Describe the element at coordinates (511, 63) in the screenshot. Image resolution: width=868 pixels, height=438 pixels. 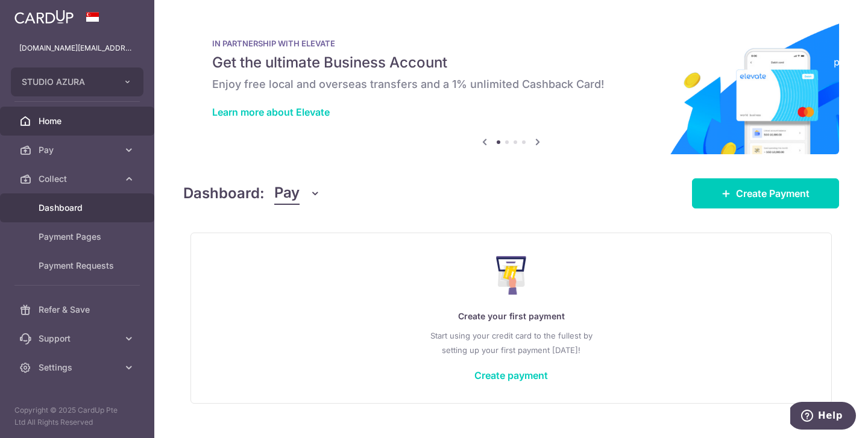
I see `h5: Get the ultimate Business Account` at that location.